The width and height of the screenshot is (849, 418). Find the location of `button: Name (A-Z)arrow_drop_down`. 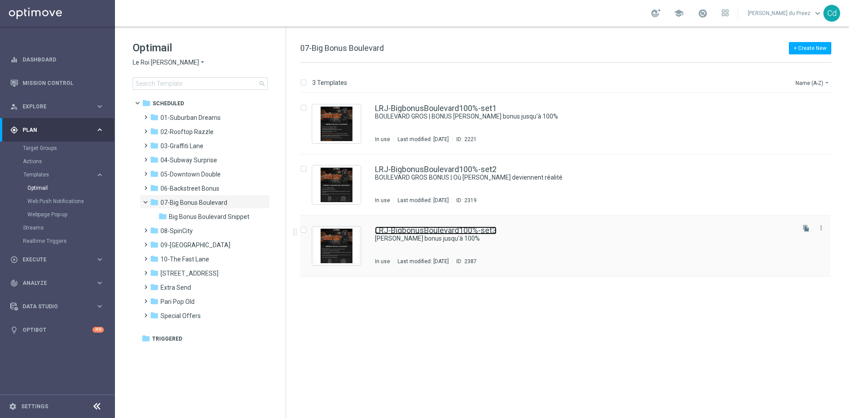

button: Name (A-Z)arrow_drop_down is located at coordinates (813, 83).